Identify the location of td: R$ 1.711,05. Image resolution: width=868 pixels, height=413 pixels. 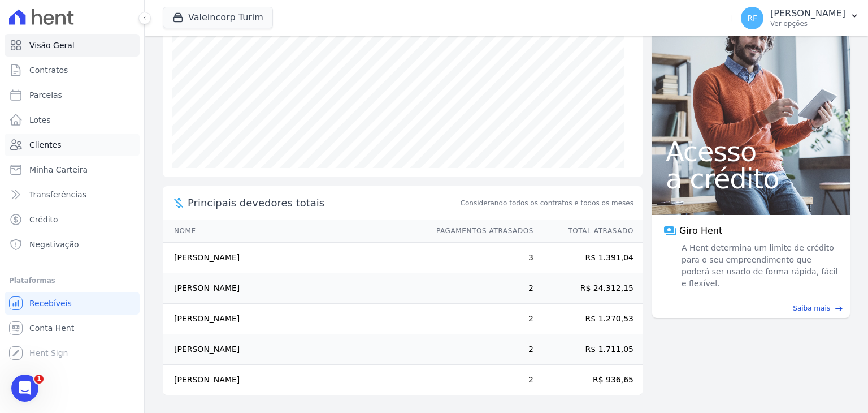
(588, 349).